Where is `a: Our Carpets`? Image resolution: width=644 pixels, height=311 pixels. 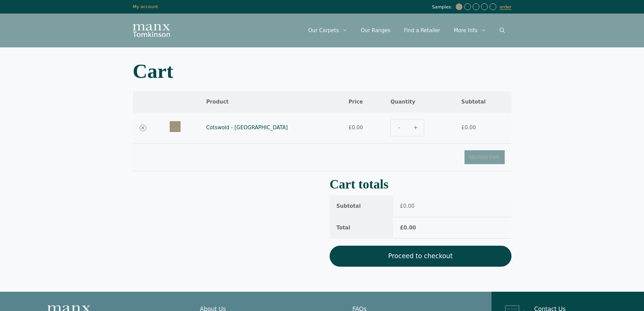
a: Our Carpets is located at coordinates (328, 30).